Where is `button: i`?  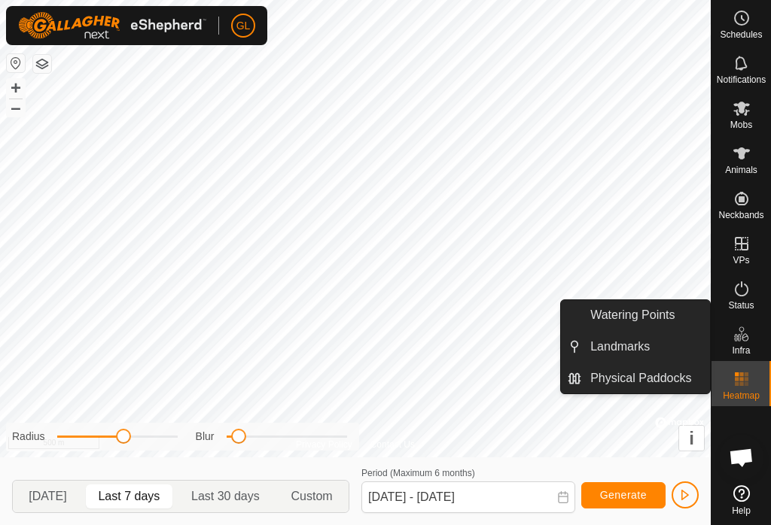
button: i is located at coordinates (691, 438).